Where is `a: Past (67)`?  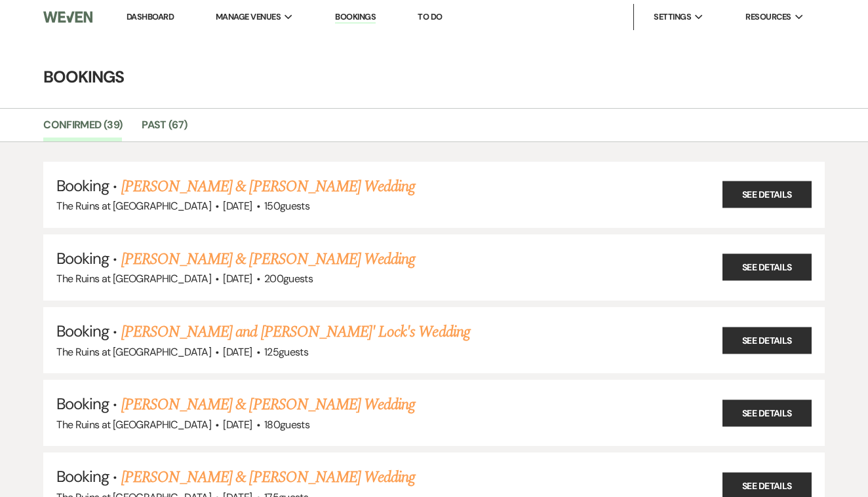 a: Past (67) is located at coordinates (164, 129).